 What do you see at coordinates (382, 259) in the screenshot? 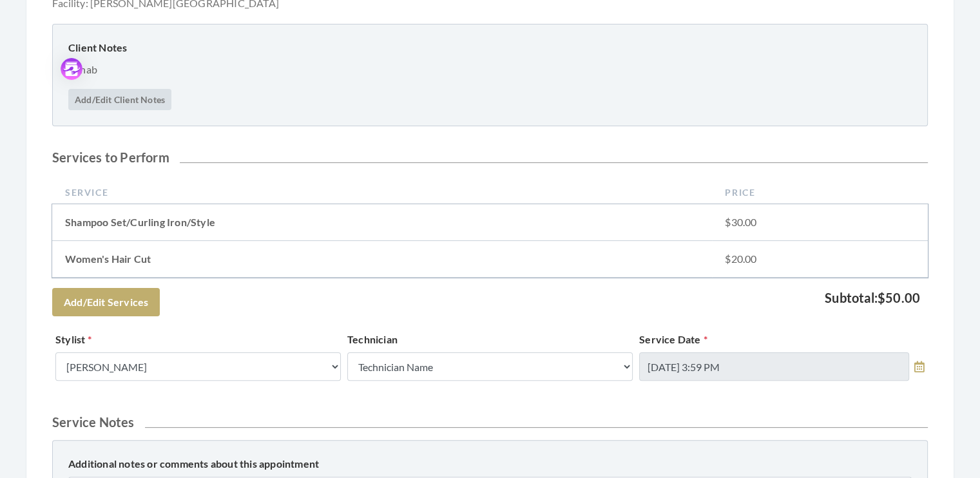
I see `td: Women's Hair Cut` at bounding box center [382, 259].